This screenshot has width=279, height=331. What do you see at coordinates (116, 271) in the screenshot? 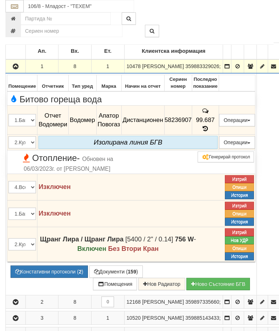
I see `button: Документи (159)` at bounding box center [116, 271].